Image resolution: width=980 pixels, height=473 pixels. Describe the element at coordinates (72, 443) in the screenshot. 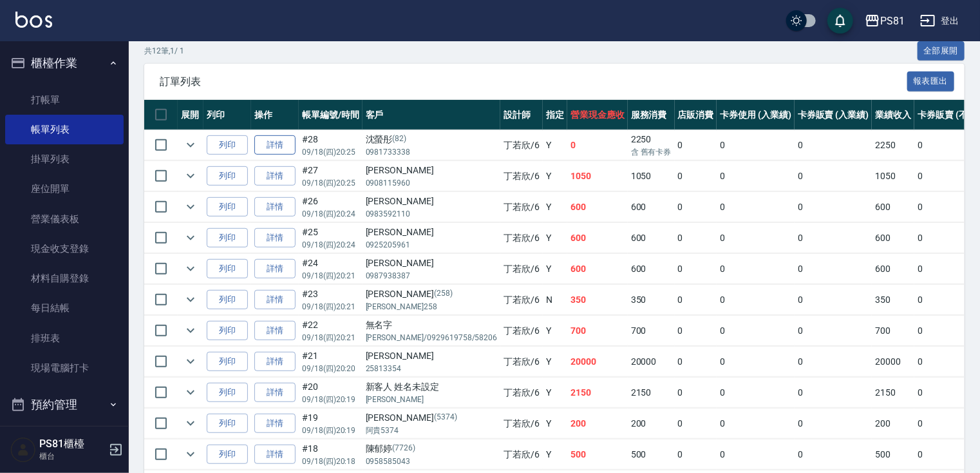

I see `h5: PS81櫃檯` at that location.